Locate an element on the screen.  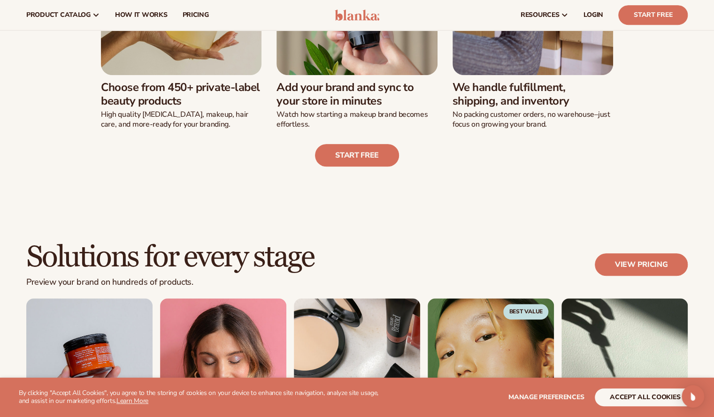
button: Manage preferences is located at coordinates (546, 398).